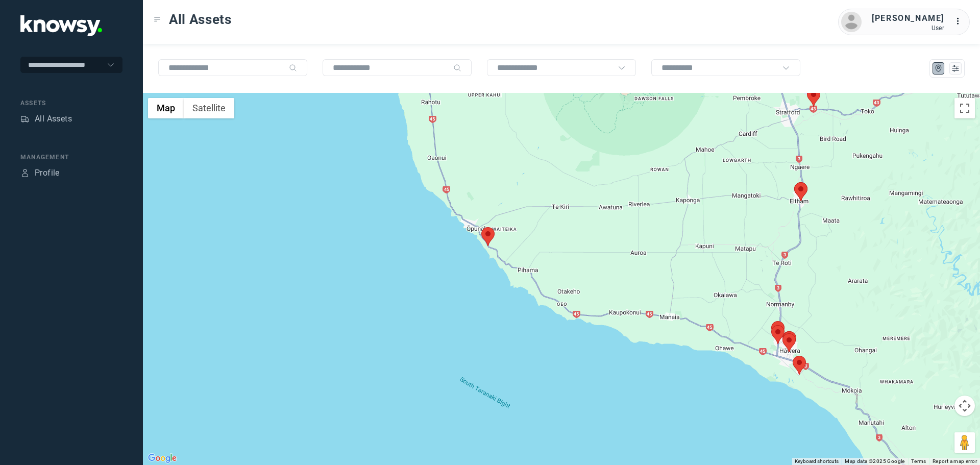 The height and width of the screenshot is (465, 980). I want to click on div: User, so click(908, 28).